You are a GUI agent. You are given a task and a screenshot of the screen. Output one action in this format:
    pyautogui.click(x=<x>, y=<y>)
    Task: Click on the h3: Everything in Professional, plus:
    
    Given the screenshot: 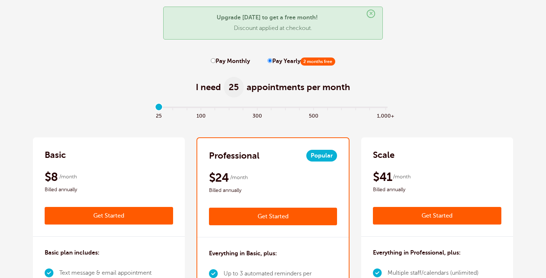 What is the action you would take?
    pyautogui.click(x=417, y=252)
    